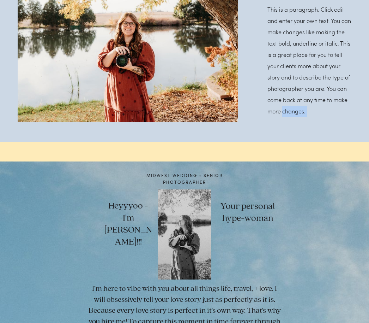 The height and width of the screenshot is (323, 369). I want to click on span: midwest Wedding + senior photographer, so click(186, 179).